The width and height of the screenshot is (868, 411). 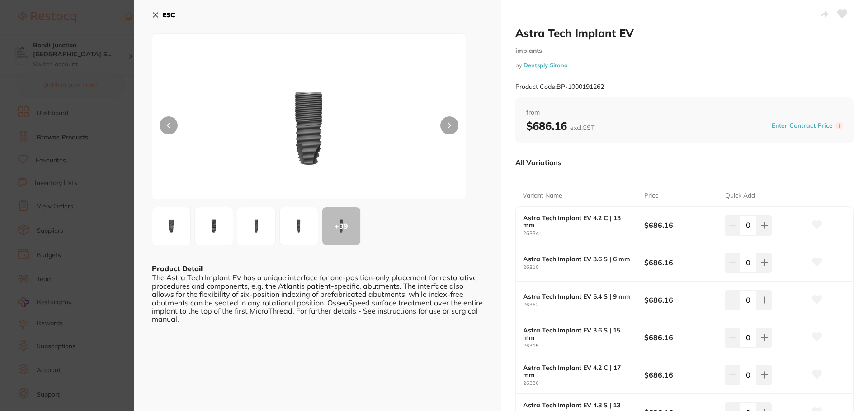 What do you see at coordinates (342, 226) in the screenshot?
I see `button: +39` at bounding box center [342, 226].